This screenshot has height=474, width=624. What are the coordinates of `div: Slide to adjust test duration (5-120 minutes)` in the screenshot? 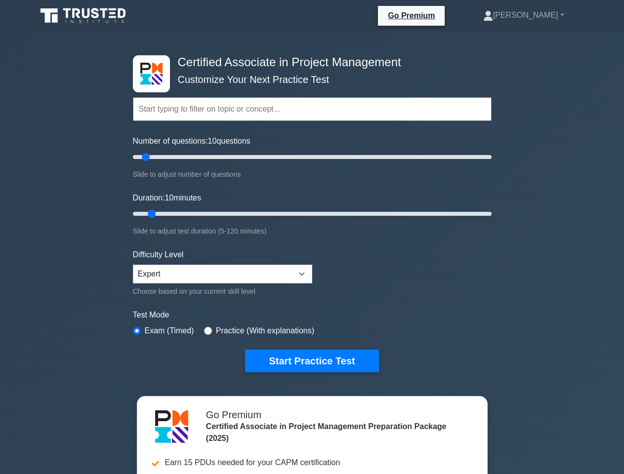 It's located at (312, 231).